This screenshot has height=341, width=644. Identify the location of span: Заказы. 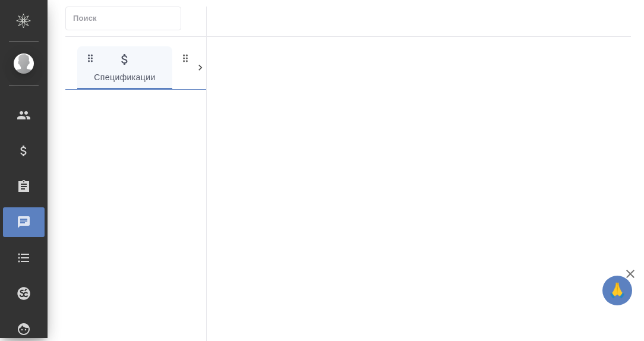
(220, 68).